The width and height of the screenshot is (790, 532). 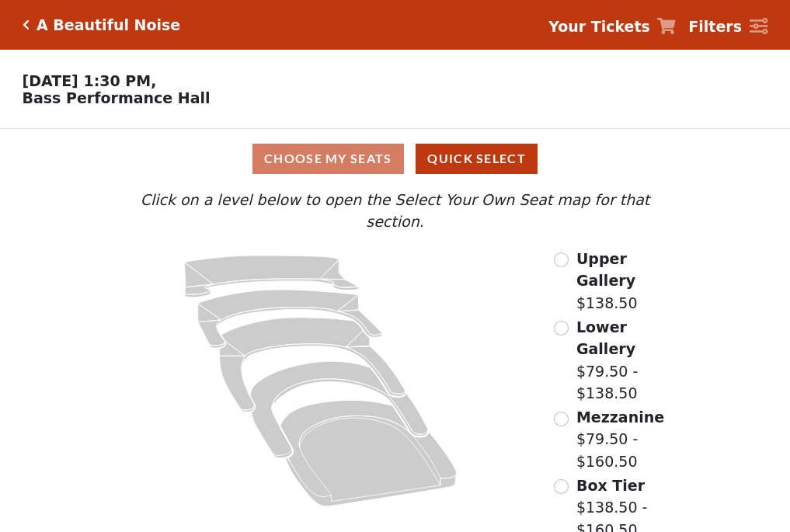 I want to click on h5: A Beautiful Noise, so click(x=108, y=25).